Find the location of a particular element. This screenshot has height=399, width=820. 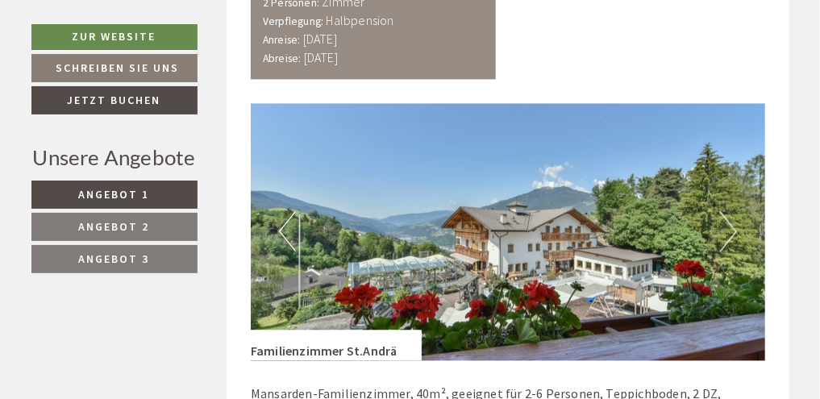

button: Previous is located at coordinates (287, 231).